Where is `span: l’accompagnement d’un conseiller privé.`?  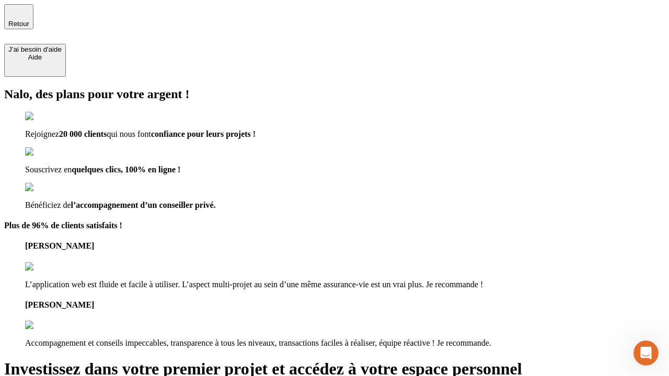 span: l’accompagnement d’un conseiller privé. is located at coordinates (143, 205).